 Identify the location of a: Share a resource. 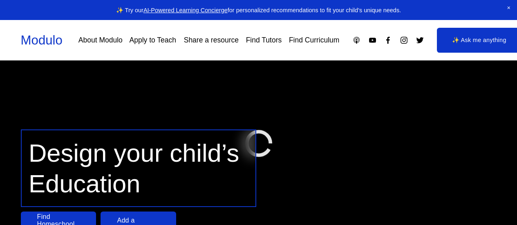
(211, 40).